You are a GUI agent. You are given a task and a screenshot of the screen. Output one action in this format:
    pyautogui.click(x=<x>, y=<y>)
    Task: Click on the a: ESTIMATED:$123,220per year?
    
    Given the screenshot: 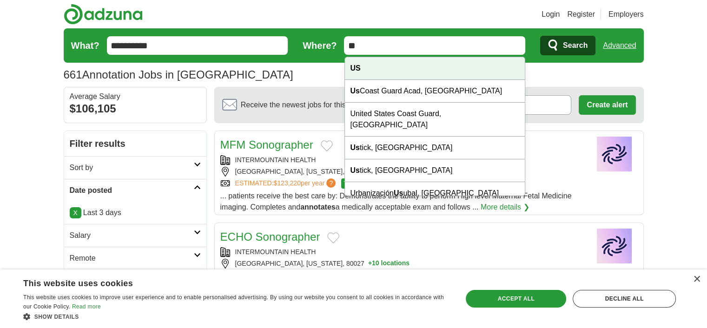 What is the action you would take?
    pyautogui.click(x=286, y=184)
    